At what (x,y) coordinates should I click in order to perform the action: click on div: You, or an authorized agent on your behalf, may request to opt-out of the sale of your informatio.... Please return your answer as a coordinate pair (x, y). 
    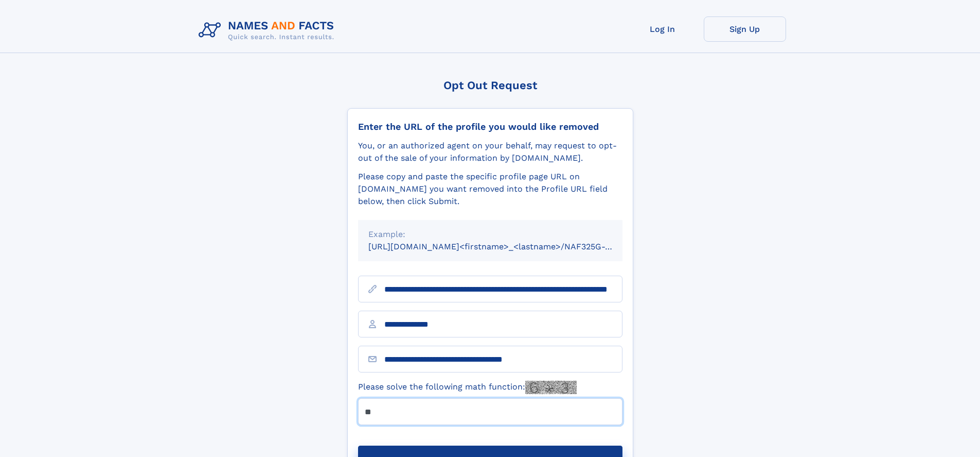
    Looking at the image, I should click on (490, 152).